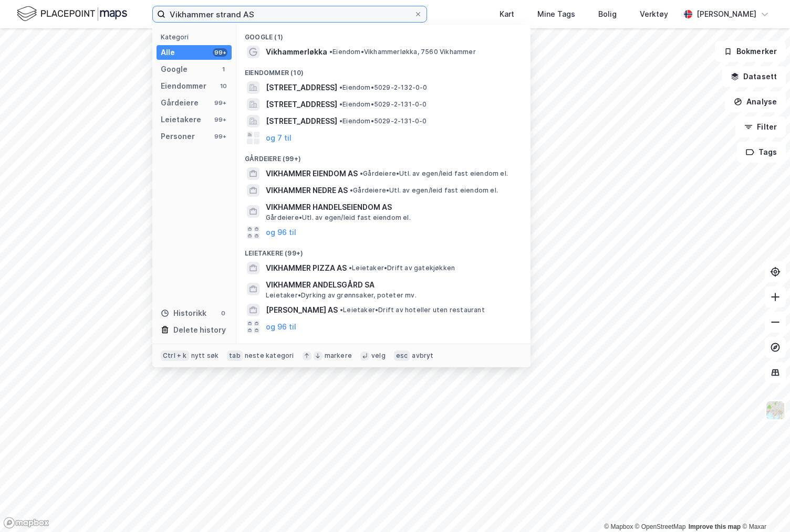  What do you see at coordinates (183, 86) in the screenshot?
I see `div: Eiendommer` at bounding box center [183, 86].